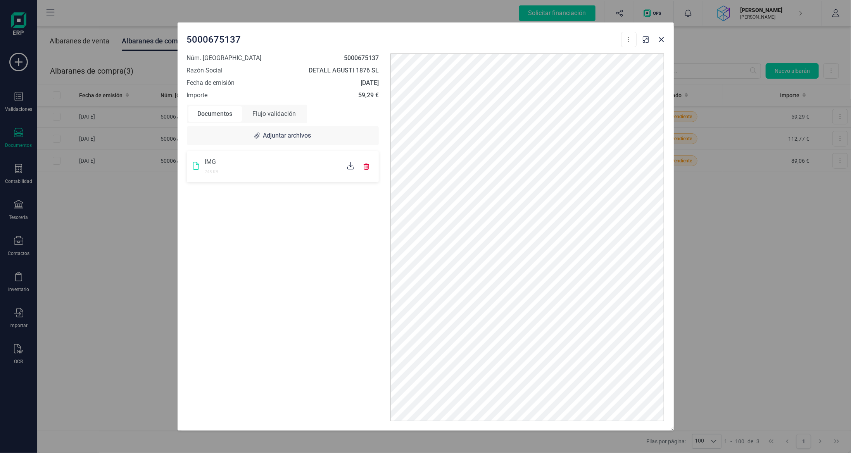  Describe the element at coordinates (197, 95) in the screenshot. I see `span: Importe` at that location.